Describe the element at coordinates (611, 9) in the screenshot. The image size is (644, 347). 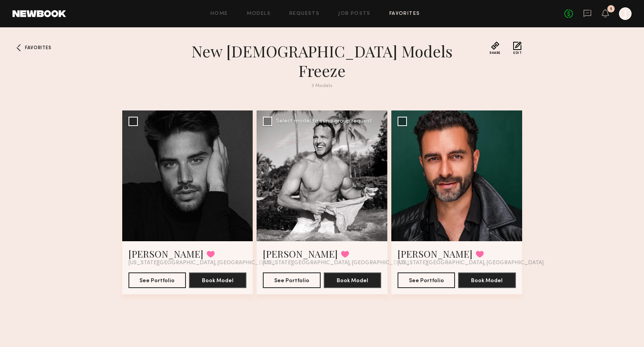
I see `div: 1` at that location.